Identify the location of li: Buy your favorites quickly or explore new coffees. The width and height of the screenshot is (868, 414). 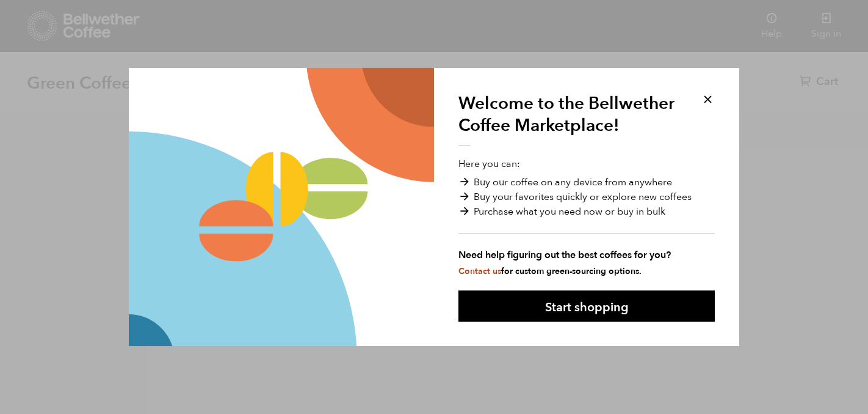
(587, 196).